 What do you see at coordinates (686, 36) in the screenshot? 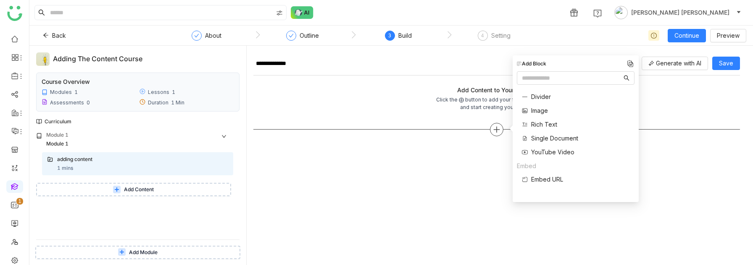
I see `span: Continue` at bounding box center [686, 36].